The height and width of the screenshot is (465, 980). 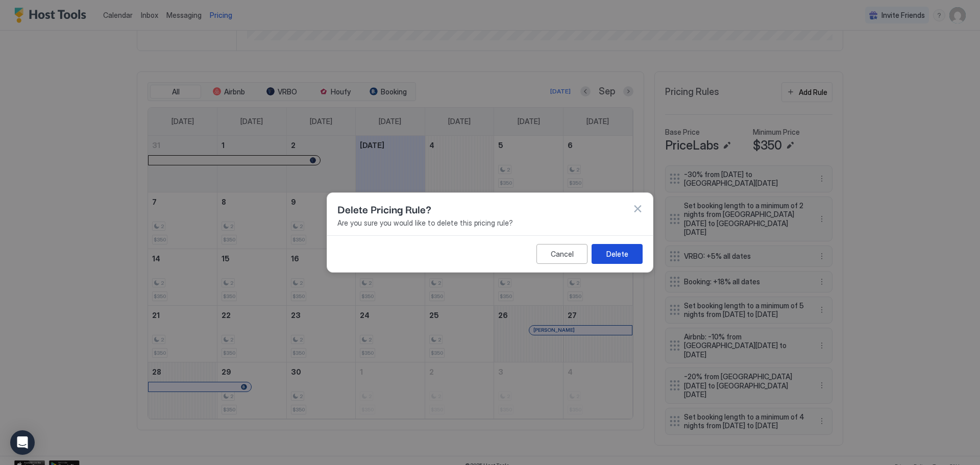 What do you see at coordinates (23, 443) in the screenshot?
I see `div: Open Intercom Messenger` at bounding box center [23, 443].